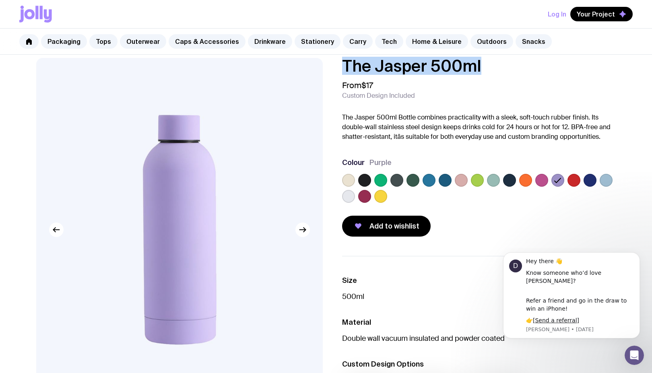 Image resolution: width=652 pixels, height=373 pixels. What do you see at coordinates (491, 41) in the screenshot?
I see `a: Outdoors` at bounding box center [491, 41].